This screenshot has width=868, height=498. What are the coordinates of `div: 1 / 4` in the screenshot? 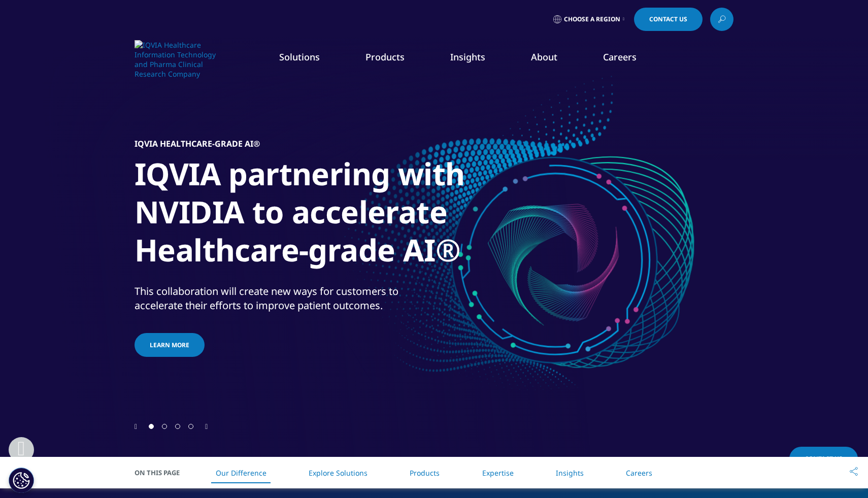 It's located at (434, 249).